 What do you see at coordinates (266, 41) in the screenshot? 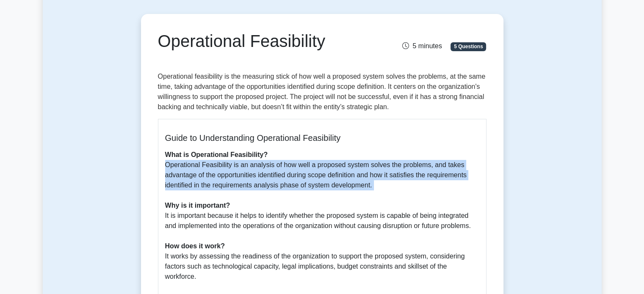
I see `h1: Operational Feasibility` at bounding box center [266, 41].